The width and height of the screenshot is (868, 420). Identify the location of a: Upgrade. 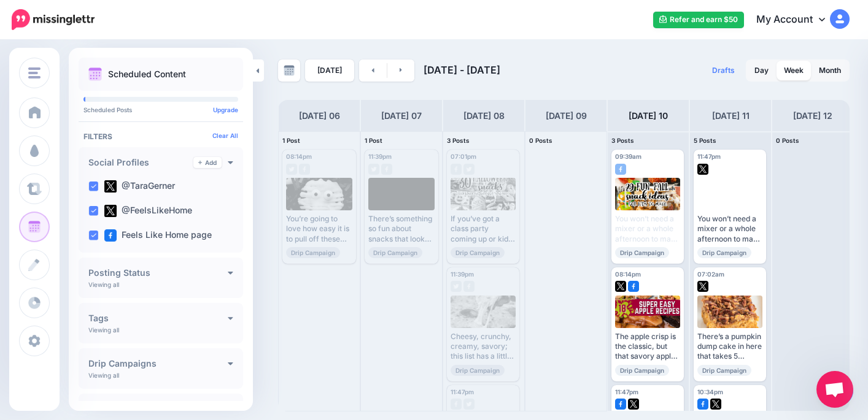
(226, 110).